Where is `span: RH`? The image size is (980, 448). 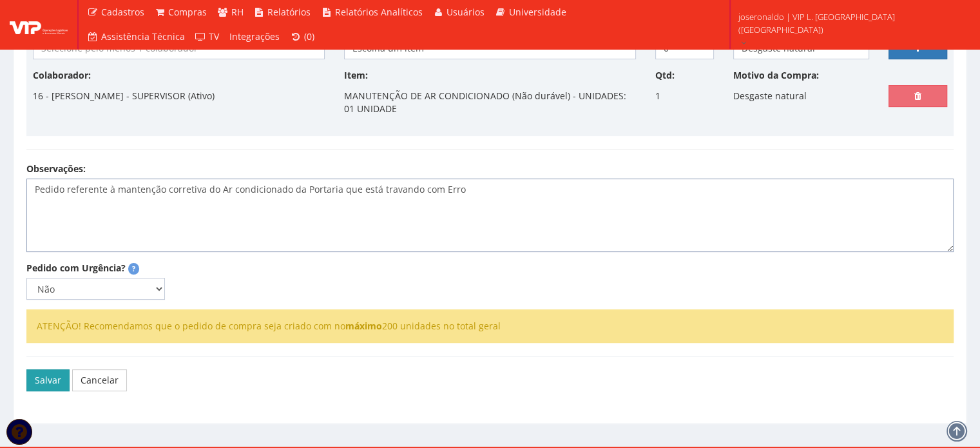 span: RH is located at coordinates (237, 12).